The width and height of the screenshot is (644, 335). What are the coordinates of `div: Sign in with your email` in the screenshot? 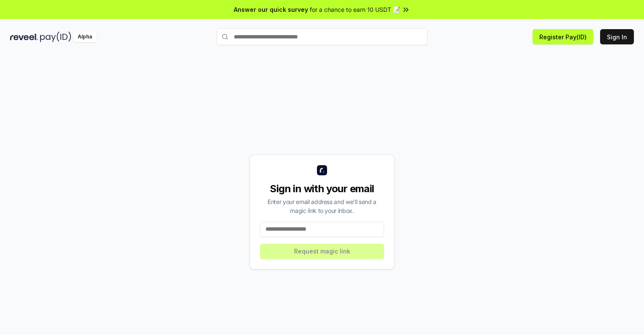 It's located at (322, 189).